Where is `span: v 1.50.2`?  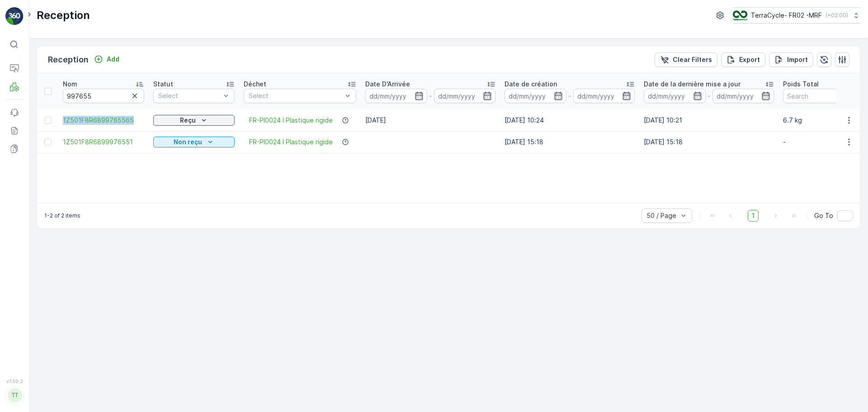 span: v 1.50.2 is located at coordinates (15, 381).